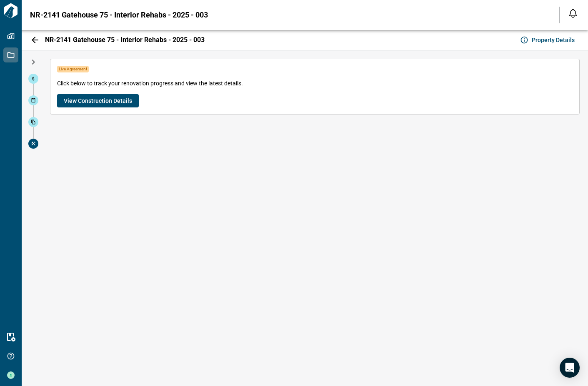 The width and height of the screenshot is (588, 386). What do you see at coordinates (553, 40) in the screenshot?
I see `span: Property Details` at bounding box center [553, 40].